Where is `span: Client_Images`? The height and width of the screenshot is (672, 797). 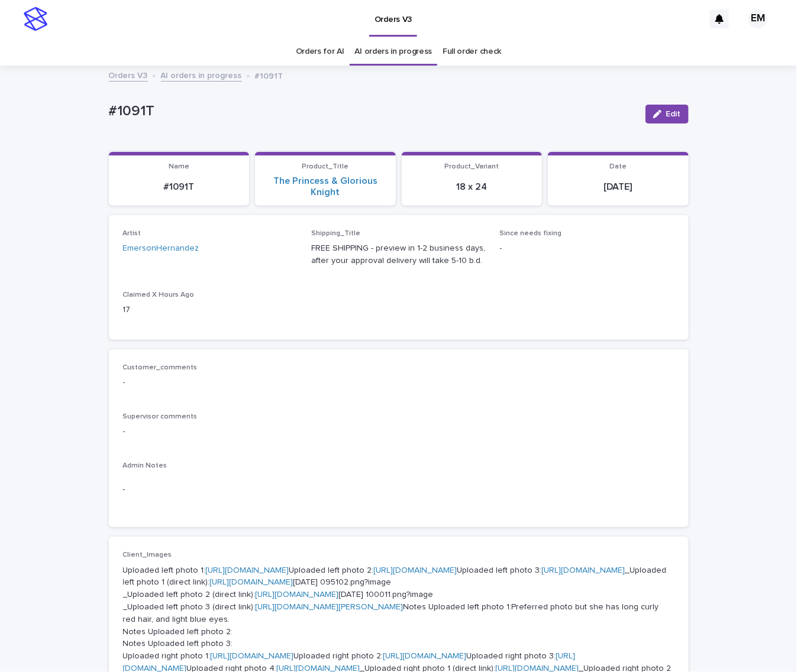
span: Client_Images is located at coordinates (147, 555).